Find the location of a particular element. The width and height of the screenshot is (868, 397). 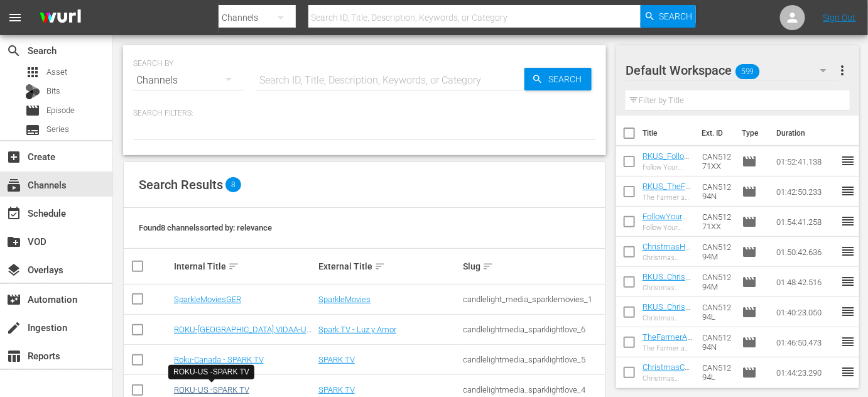

a: RKUS_FollowYourHeart99 is located at coordinates (666, 161).